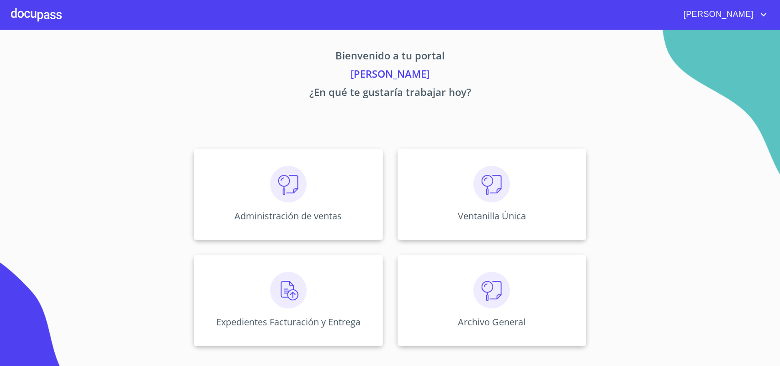  What do you see at coordinates (390, 57) in the screenshot?
I see `p: Bienvenido a tu portal` at bounding box center [390, 57].